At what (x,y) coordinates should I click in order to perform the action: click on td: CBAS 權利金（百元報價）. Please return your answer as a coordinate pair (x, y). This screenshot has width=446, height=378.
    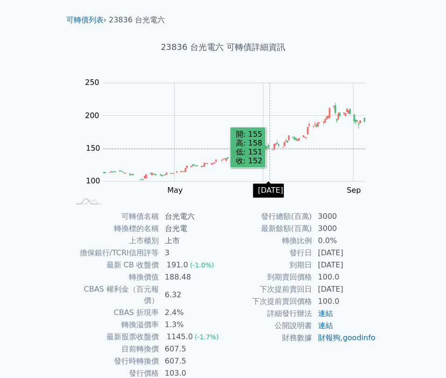
    Looking at the image, I should click on (114, 295).